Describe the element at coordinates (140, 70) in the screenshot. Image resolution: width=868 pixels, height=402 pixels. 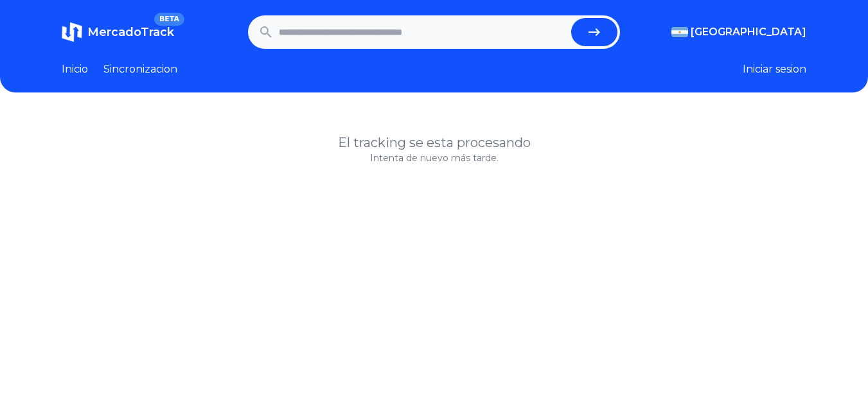
I see `a: Sincronizacion` at that location.